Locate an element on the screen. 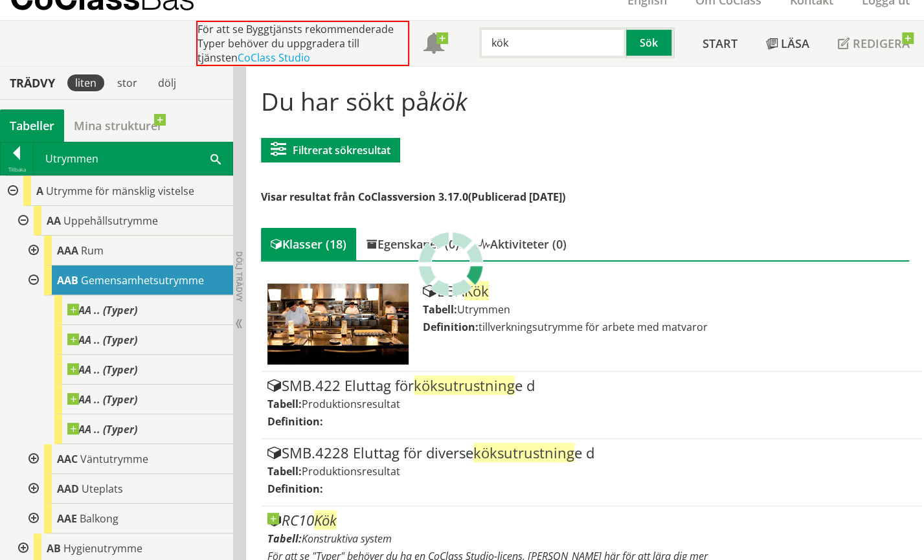  span: AA is located at coordinates (54, 221).